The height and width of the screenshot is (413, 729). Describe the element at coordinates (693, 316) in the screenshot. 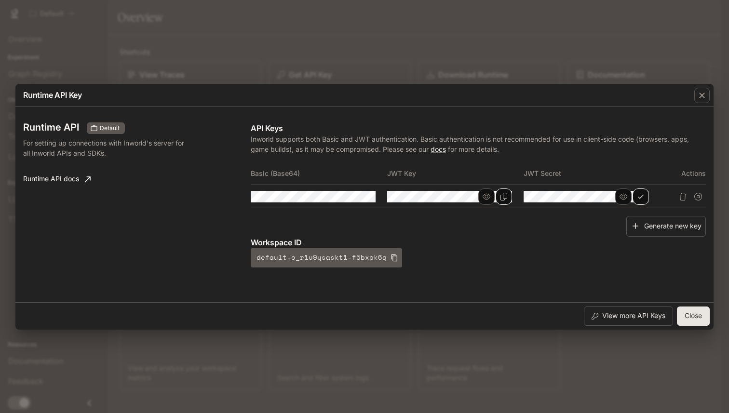

I see `button: Close` at that location.